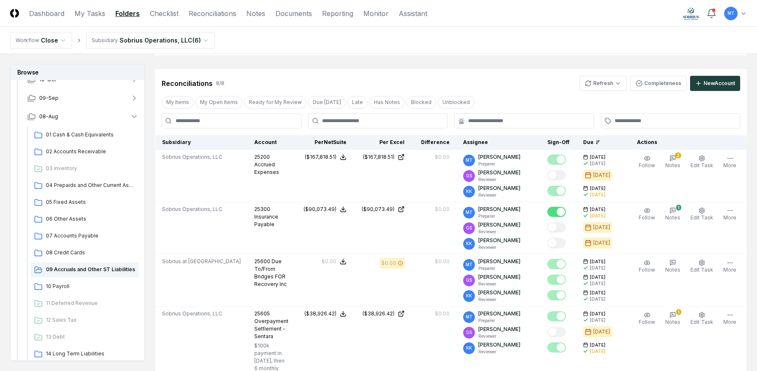  I want to click on div: 2, so click(678, 155).